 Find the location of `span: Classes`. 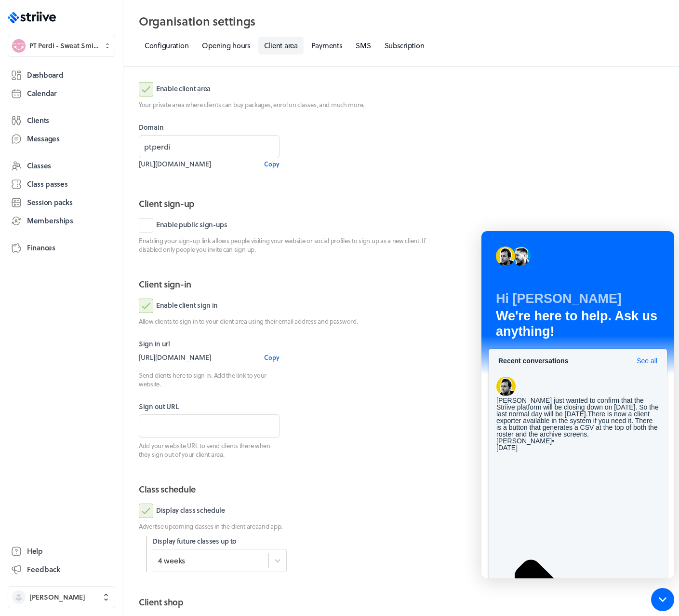

span: Classes is located at coordinates (39, 165).